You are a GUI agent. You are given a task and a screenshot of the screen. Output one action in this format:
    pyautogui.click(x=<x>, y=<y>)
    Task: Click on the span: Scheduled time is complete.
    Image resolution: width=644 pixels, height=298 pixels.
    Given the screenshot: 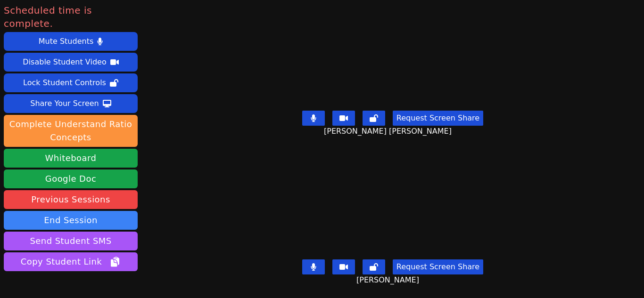 What is the action you would take?
    pyautogui.click(x=71, y=17)
    